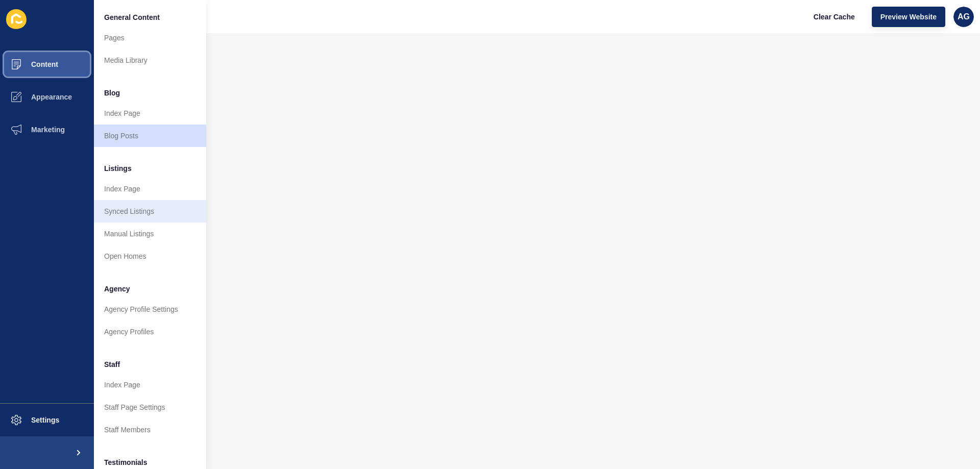 The width and height of the screenshot is (980, 469). Describe the element at coordinates (150, 212) in the screenshot. I see `a: Synced Listings` at that location.